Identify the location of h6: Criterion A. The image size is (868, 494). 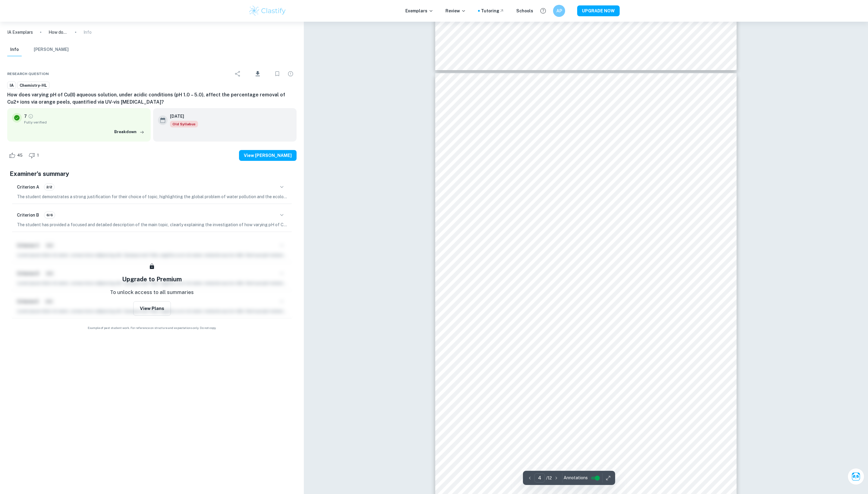
(28, 187).